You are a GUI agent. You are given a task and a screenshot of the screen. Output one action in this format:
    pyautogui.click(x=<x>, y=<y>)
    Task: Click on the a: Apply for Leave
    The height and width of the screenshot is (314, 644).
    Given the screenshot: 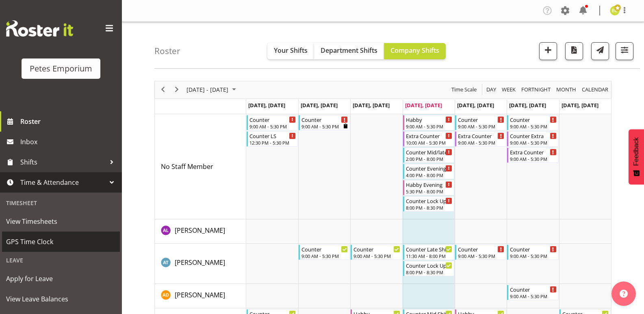 What is the action you would take?
    pyautogui.click(x=61, y=279)
    